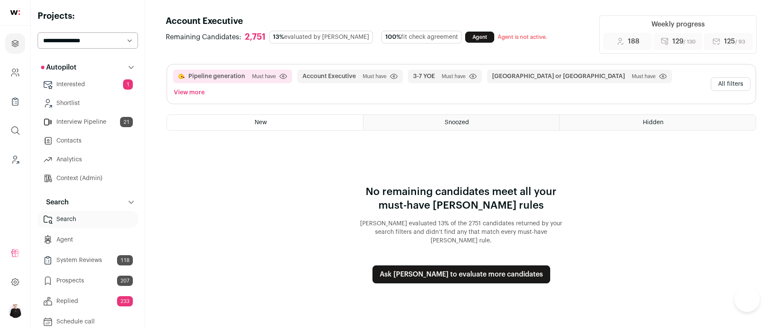  I want to click on button: Search, so click(88, 203).